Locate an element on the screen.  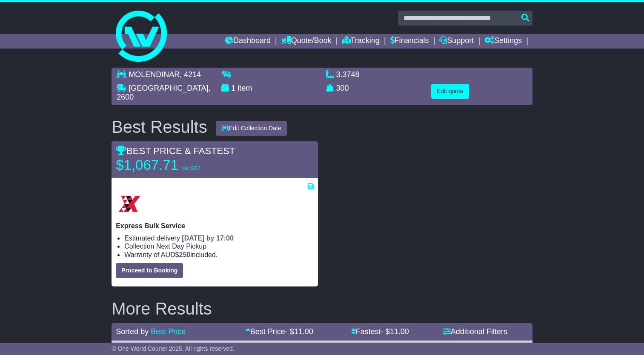
img: Border Express: Express Bulk Service is located at coordinates (130, 204).